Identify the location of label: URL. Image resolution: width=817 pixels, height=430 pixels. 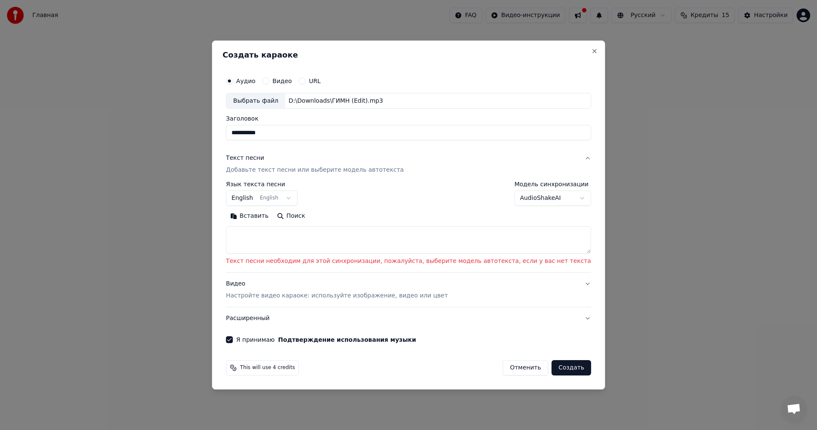
(315, 81).